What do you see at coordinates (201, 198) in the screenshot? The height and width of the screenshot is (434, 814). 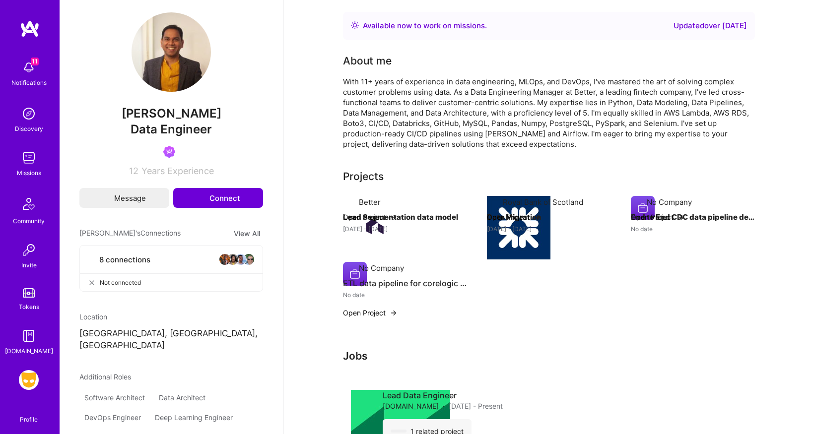 I see `i: icon Connect` at bounding box center [201, 198].